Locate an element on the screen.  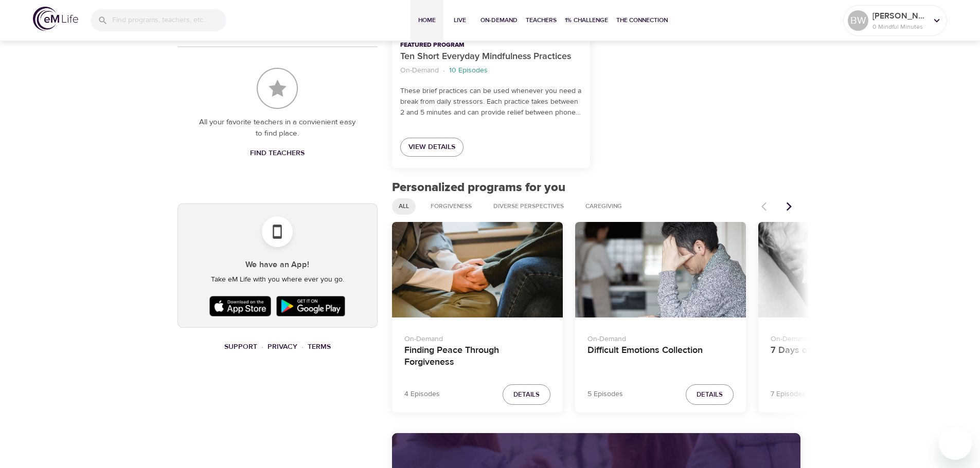
span: Home is located at coordinates (427, 20).